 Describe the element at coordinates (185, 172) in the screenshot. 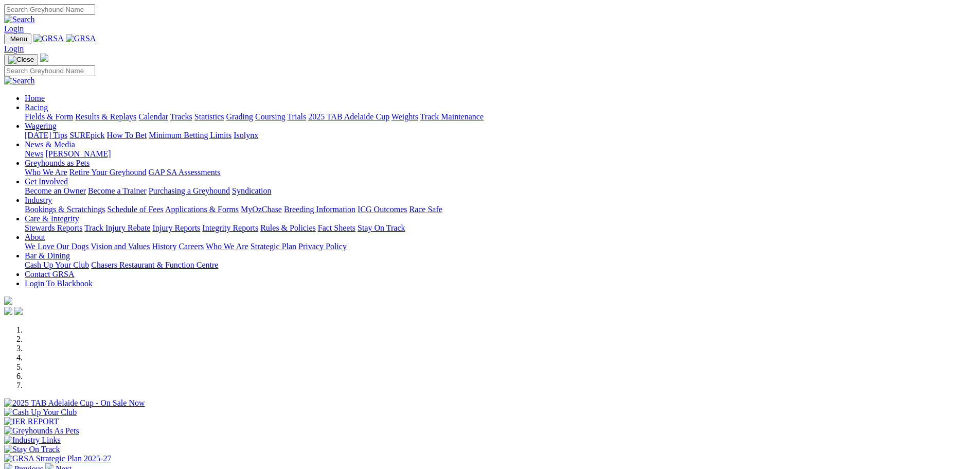

I see `a: GAP SA Assessments` at that location.